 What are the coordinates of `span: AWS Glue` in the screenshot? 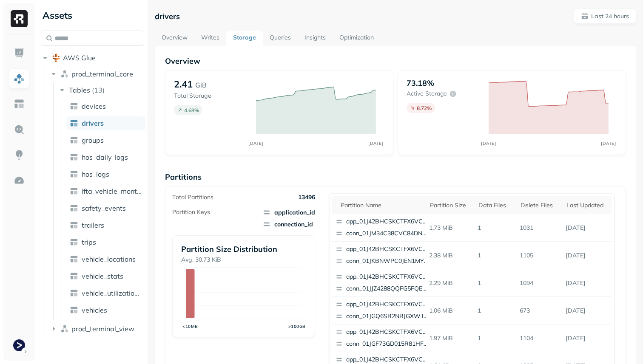 It's located at (79, 58).